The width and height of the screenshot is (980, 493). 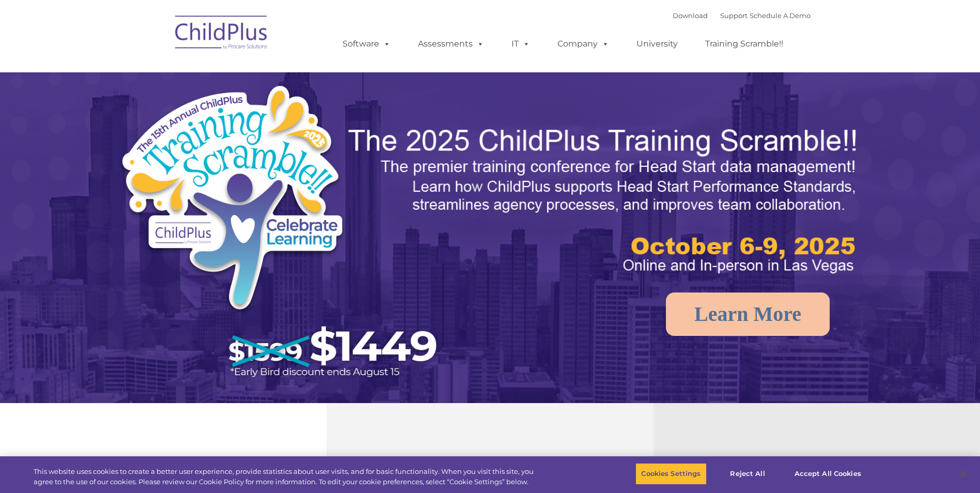 What do you see at coordinates (286, 476) in the screenshot?
I see `div: This website uses cookies to create a better user experience, provide statistics about user visit...` at bounding box center [286, 476].